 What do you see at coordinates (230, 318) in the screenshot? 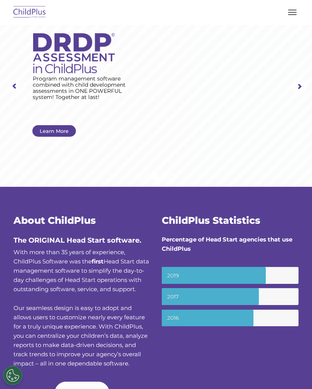
I see `small: 2016` at bounding box center [230, 318].